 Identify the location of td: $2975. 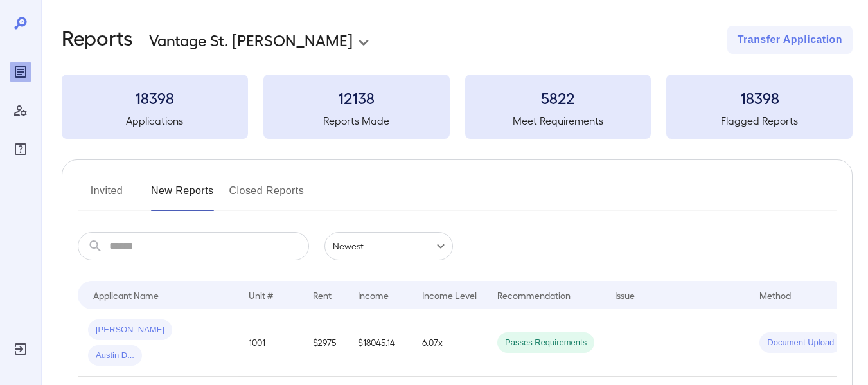
(325, 343).